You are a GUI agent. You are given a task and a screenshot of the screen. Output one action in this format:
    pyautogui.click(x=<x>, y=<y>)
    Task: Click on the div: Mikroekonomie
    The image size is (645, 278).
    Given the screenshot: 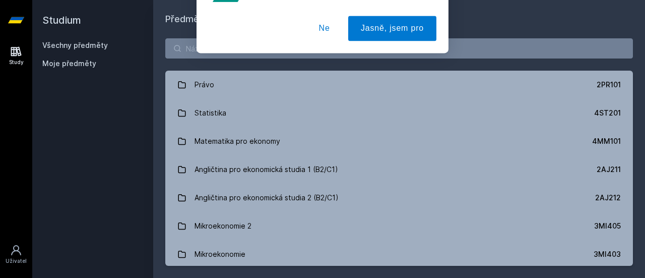 What is the action you would take?
    pyautogui.click(x=220, y=254)
    